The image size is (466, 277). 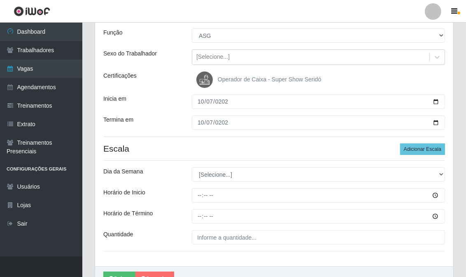 I want to click on label: Função, so click(x=113, y=32).